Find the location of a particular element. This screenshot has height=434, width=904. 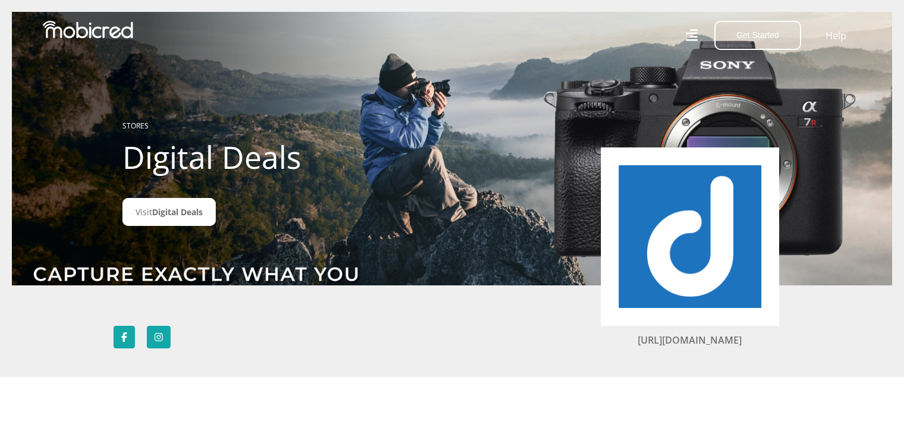

button: Get Started is located at coordinates (758, 35).